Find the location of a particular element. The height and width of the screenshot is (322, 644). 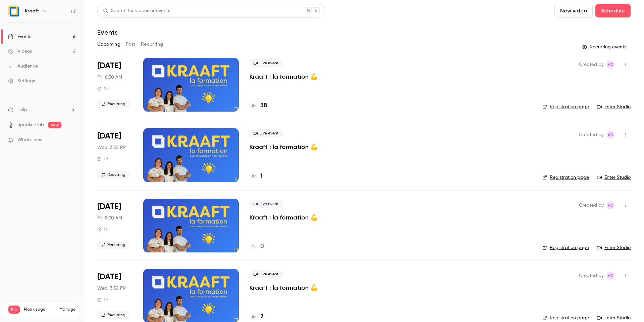

a: 1 is located at coordinates (256, 176).